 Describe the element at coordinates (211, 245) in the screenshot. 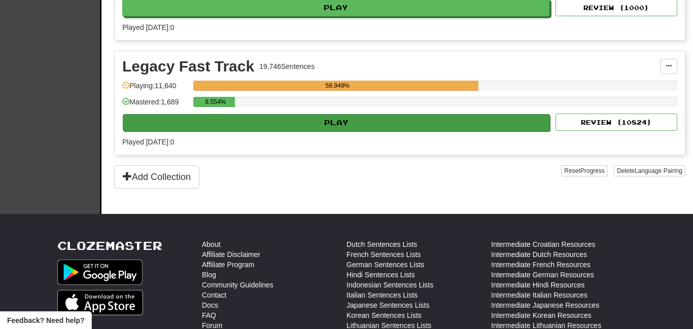

I see `a: About` at that location.